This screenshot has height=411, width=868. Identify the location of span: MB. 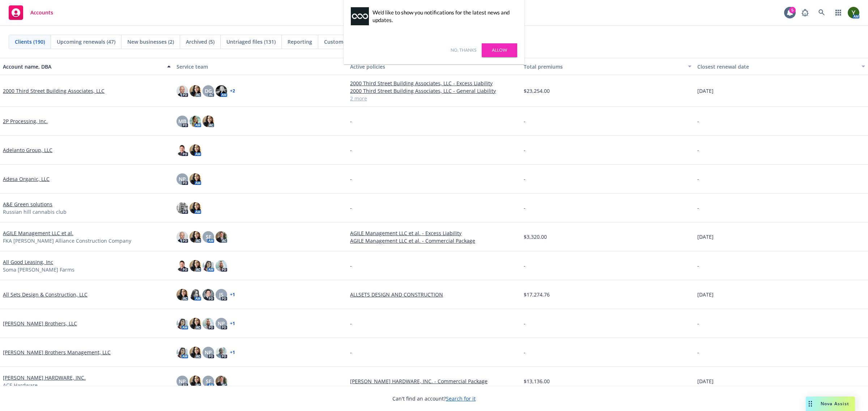
(182, 121).